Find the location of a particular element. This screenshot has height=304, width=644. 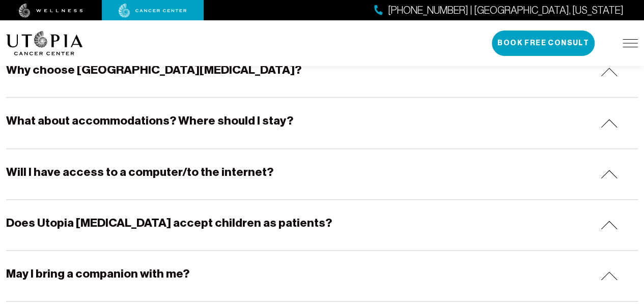

h5: What about accommodations? Where should I stay? is located at coordinates (150, 120).